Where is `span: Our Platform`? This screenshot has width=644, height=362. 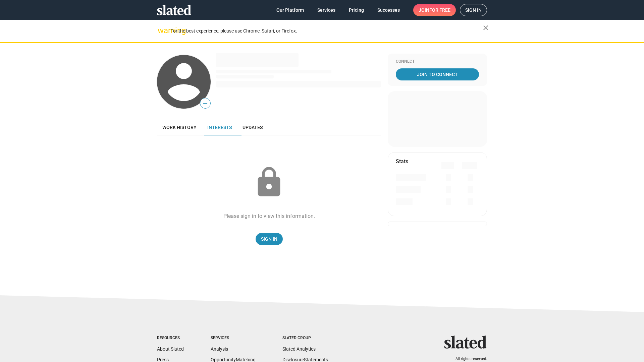
span: Our Platform is located at coordinates (290, 10).